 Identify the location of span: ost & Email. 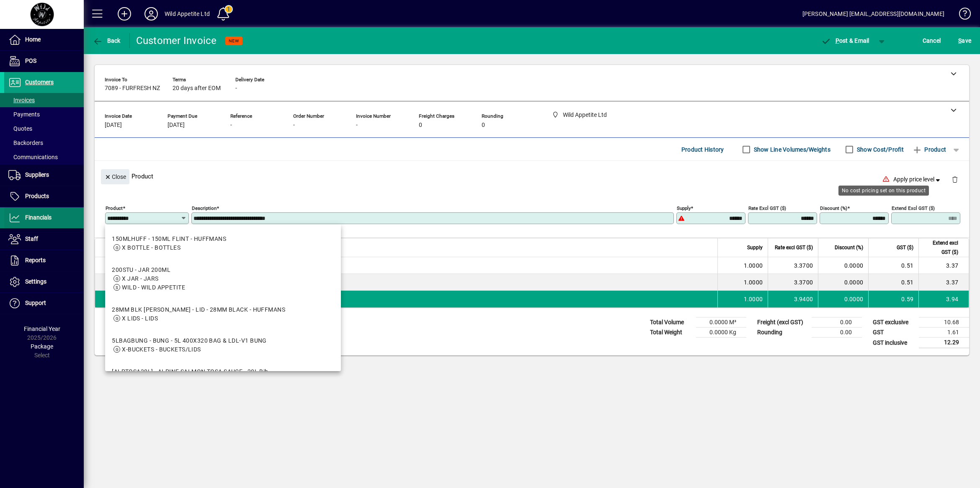
(846, 40).